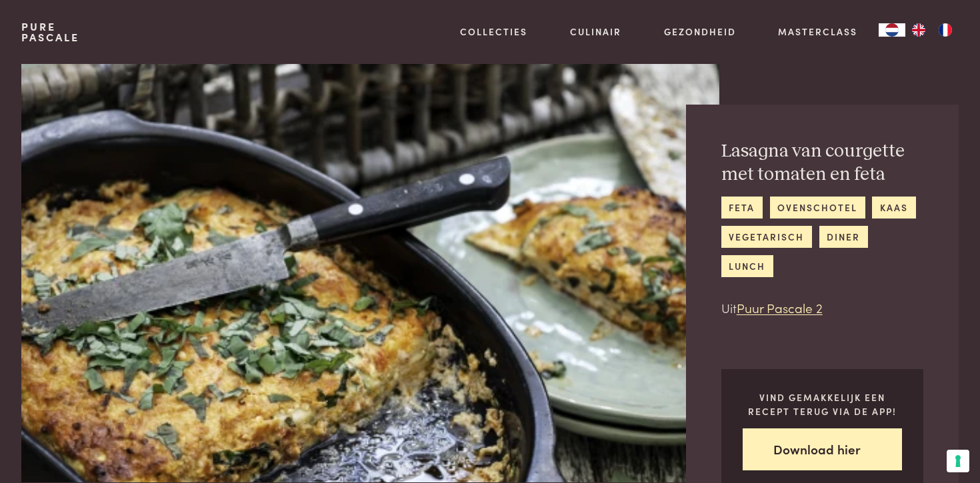 The width and height of the screenshot is (980, 483). What do you see at coordinates (822, 308) in the screenshot?
I see `p: Uit` at bounding box center [822, 308].